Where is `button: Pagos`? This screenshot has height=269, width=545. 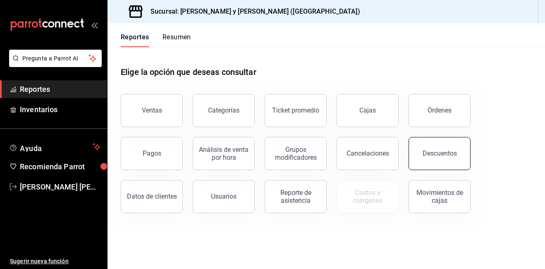 button: Pagos is located at coordinates (152, 153).